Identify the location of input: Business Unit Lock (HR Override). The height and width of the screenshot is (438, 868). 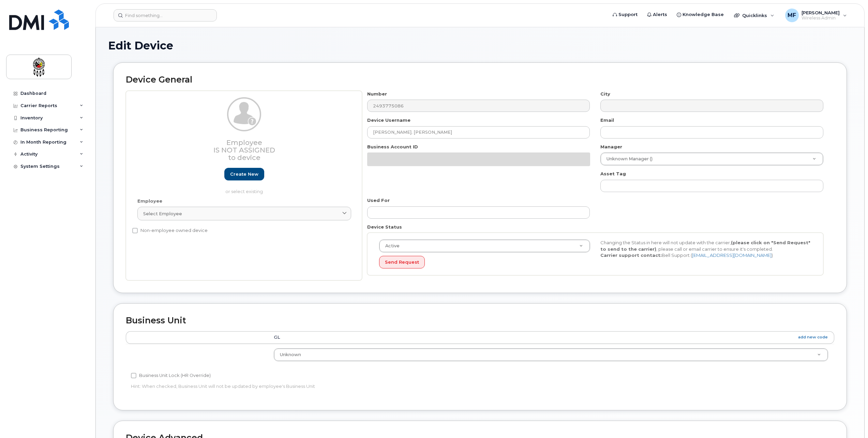
(134, 376).